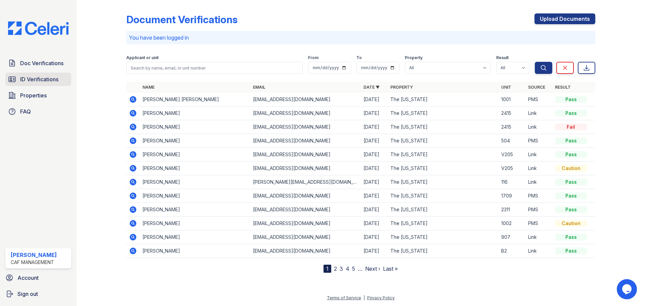 This screenshot has height=306, width=645. What do you see at coordinates (342, 269) in the screenshot?
I see `a: 3` at bounding box center [342, 269].